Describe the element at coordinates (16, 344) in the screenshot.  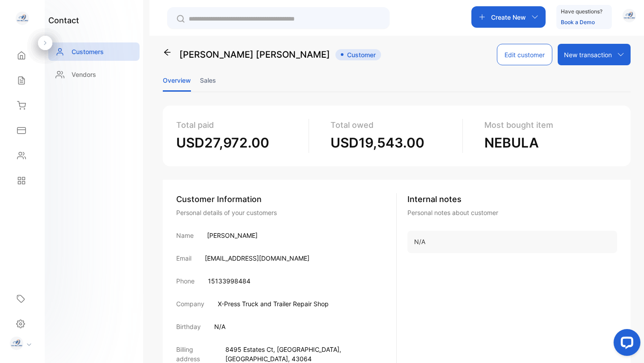
I see `img: profile` at that location.